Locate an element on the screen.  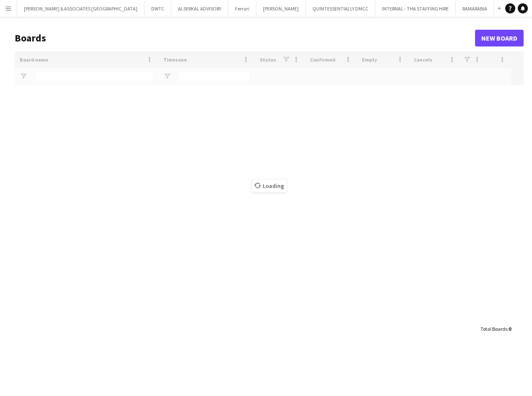
span: Total Boards is located at coordinates (494, 329).